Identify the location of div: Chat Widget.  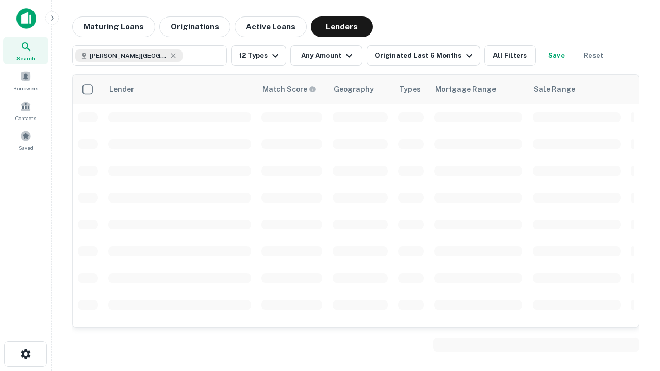
(634, 313).